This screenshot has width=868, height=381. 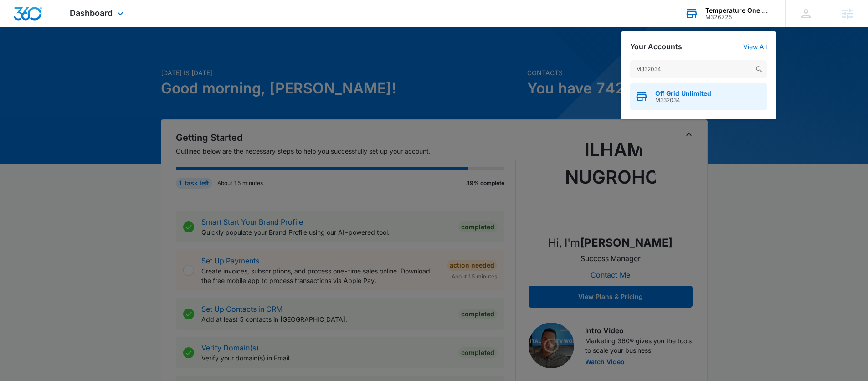 What do you see at coordinates (656, 47) in the screenshot?
I see `h2: Your Accounts` at bounding box center [656, 47].